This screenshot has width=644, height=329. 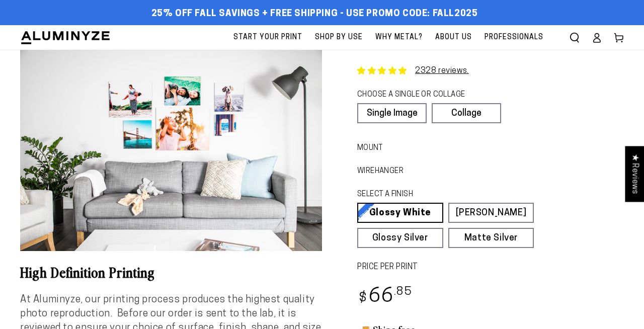 I want to click on legend: WireHanger, so click(x=372, y=172).